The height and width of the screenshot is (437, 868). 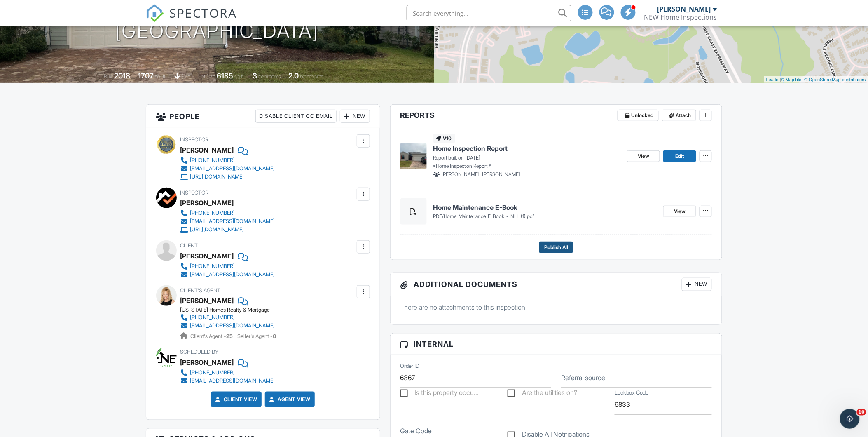 I want to click on h3: Additional Documents, so click(x=556, y=285).